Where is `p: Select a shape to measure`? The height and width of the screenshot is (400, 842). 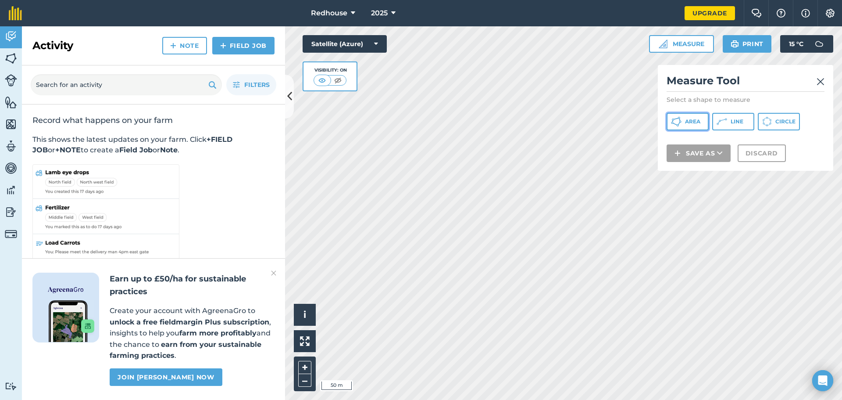
p: Select a shape to measure is located at coordinates (746, 100).